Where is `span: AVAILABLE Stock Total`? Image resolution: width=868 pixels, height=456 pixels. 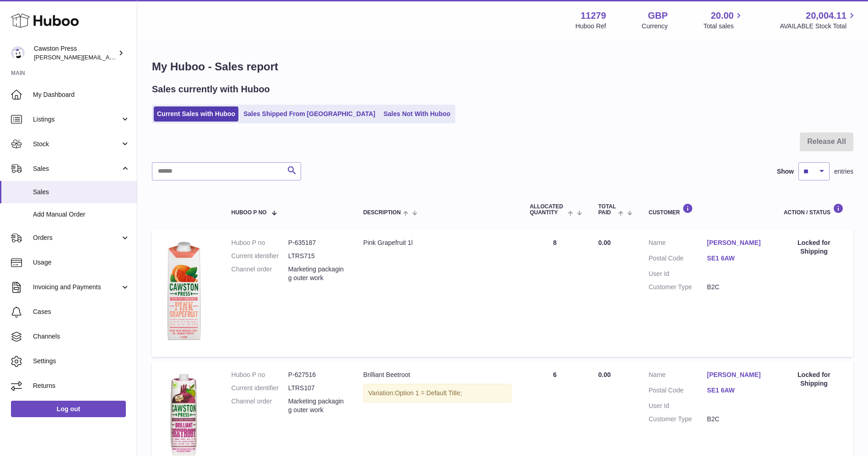
span: AVAILABLE Stock Total is located at coordinates (818, 26).